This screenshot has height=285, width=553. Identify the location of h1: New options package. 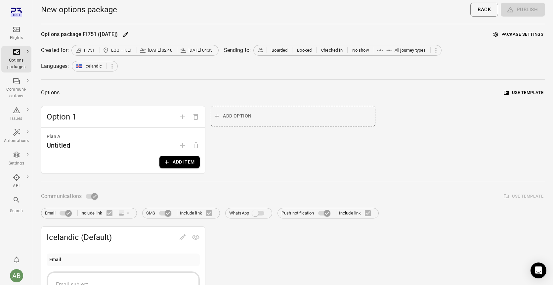
(79, 10).